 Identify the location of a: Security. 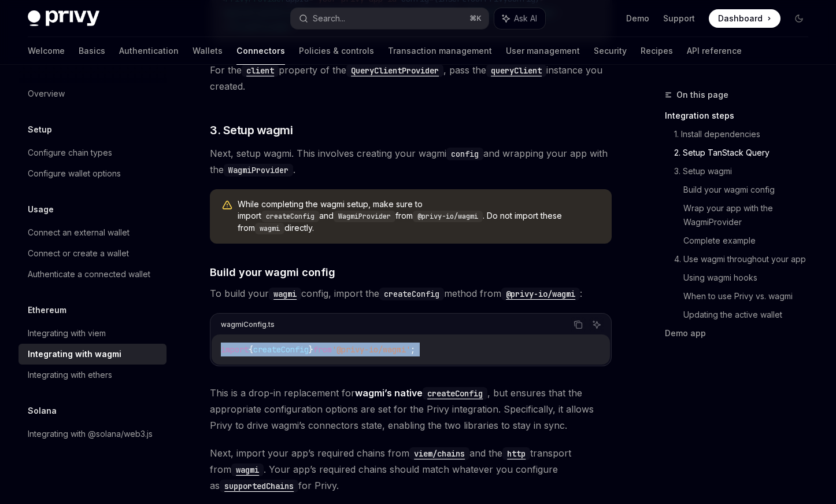
(610, 51).